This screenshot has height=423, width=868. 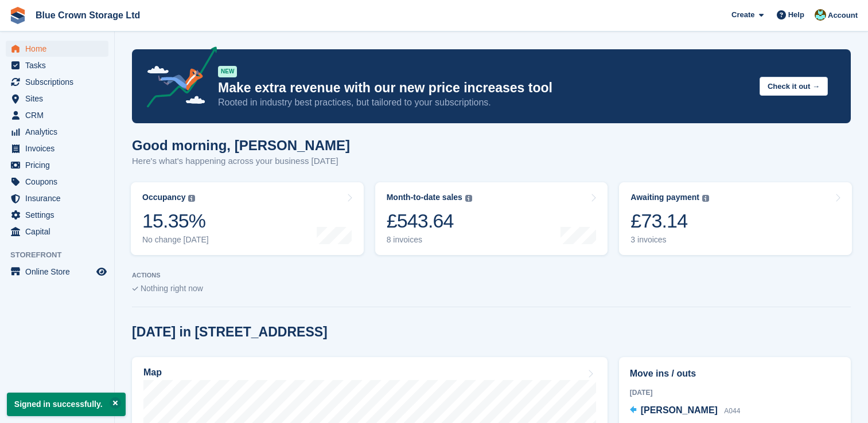 What do you see at coordinates (793, 86) in the screenshot?
I see `button: Check it out →` at bounding box center [793, 86].